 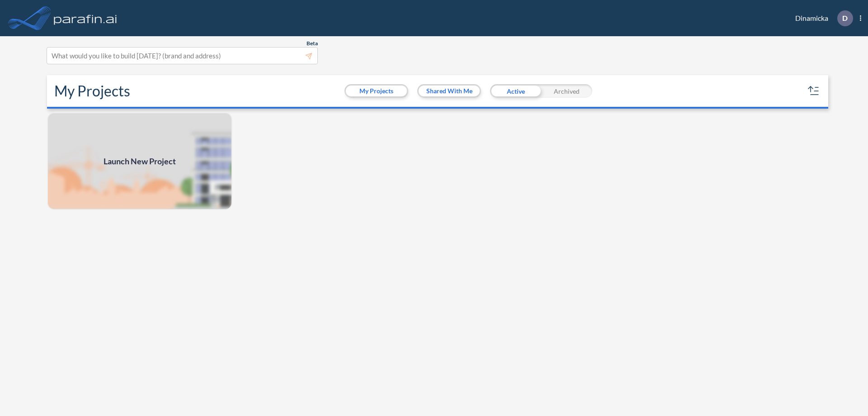 I want to click on p: D, so click(x=845, y=18).